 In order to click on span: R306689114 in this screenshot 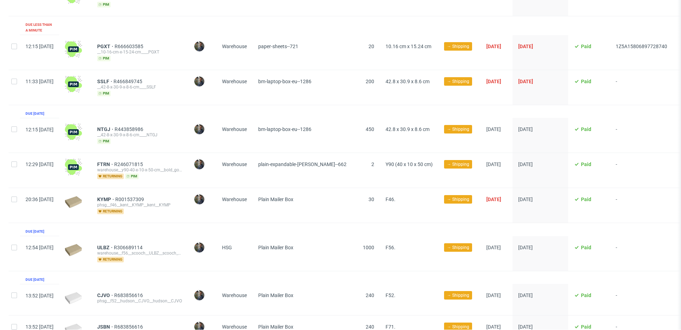, I will do `click(129, 248)`.